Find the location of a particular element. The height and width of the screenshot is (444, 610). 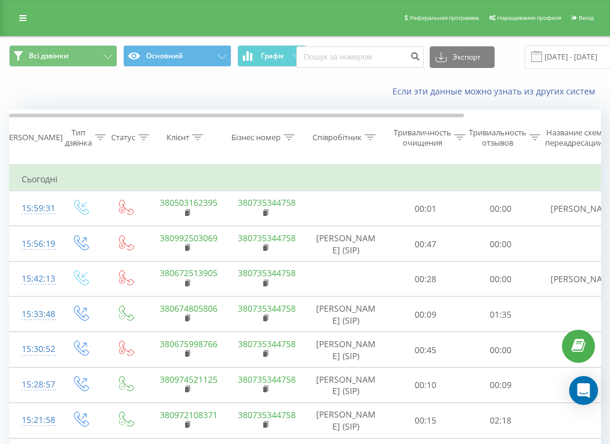

font: Основний is located at coordinates (164, 55).